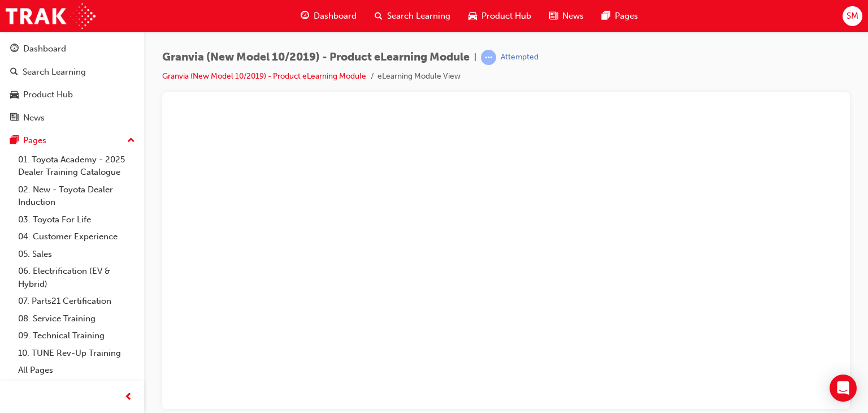 The height and width of the screenshot is (413, 868). I want to click on a: 04. Customer Experience, so click(76, 236).